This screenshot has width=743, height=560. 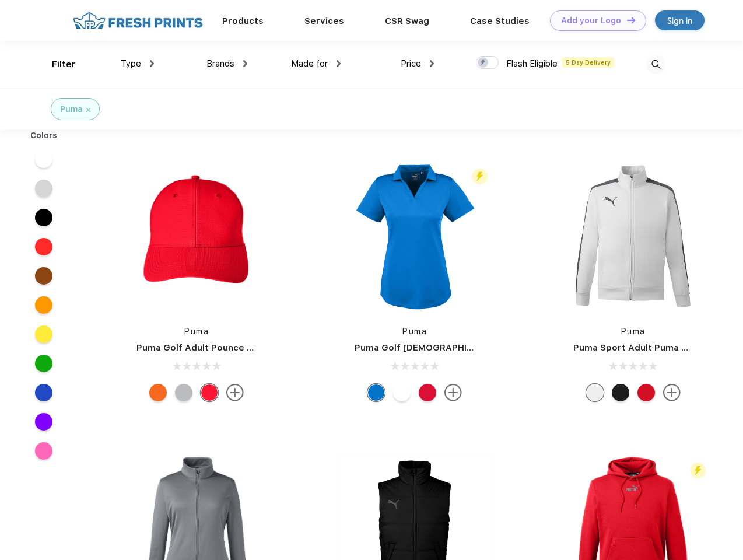 I want to click on div: Bright White, so click(x=402, y=393).